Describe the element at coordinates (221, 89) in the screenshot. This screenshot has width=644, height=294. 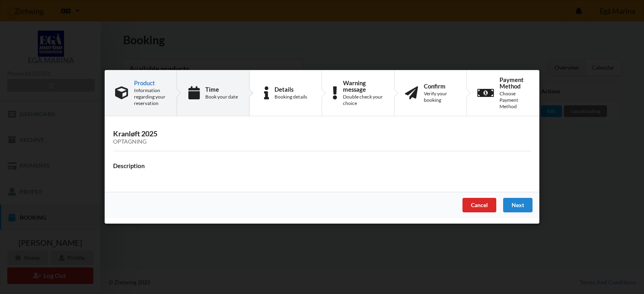
I see `div: Time` at that location.